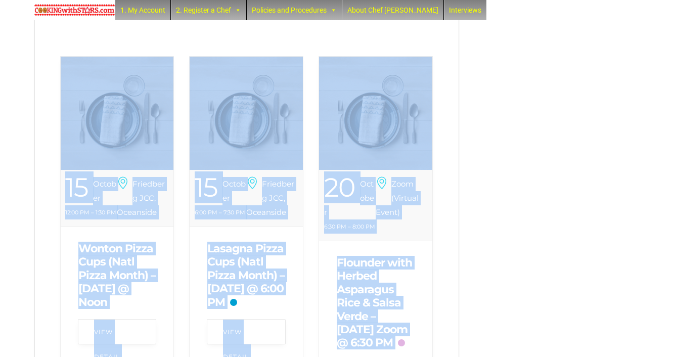 The height and width of the screenshot is (357, 675). Describe the element at coordinates (339, 187) in the screenshot. I see `div: 20` at that location.